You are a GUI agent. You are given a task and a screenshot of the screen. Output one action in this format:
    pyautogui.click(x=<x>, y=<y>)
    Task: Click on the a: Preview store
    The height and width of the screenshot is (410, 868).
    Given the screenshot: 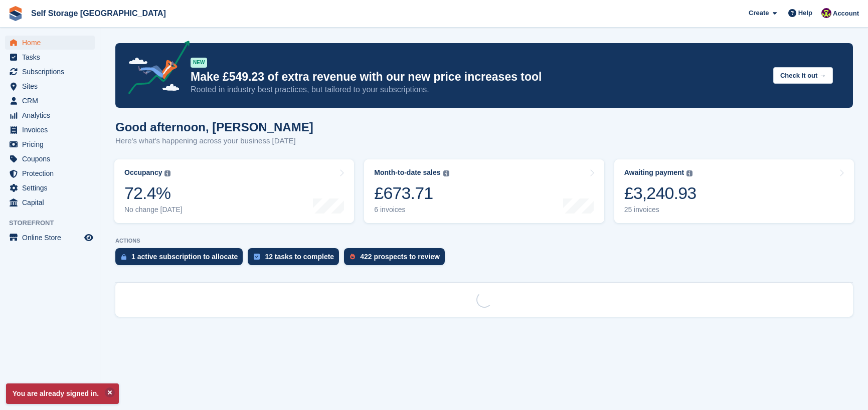 What is the action you would take?
    pyautogui.click(x=89, y=238)
    